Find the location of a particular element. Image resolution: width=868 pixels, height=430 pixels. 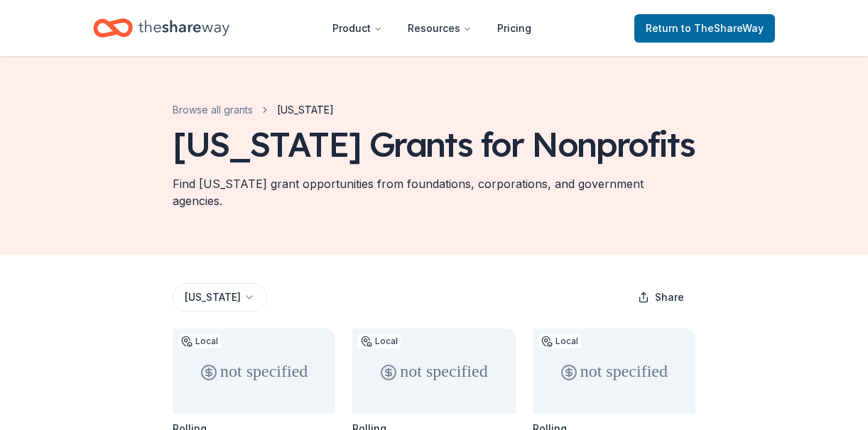

button: Share is located at coordinates (660, 298).